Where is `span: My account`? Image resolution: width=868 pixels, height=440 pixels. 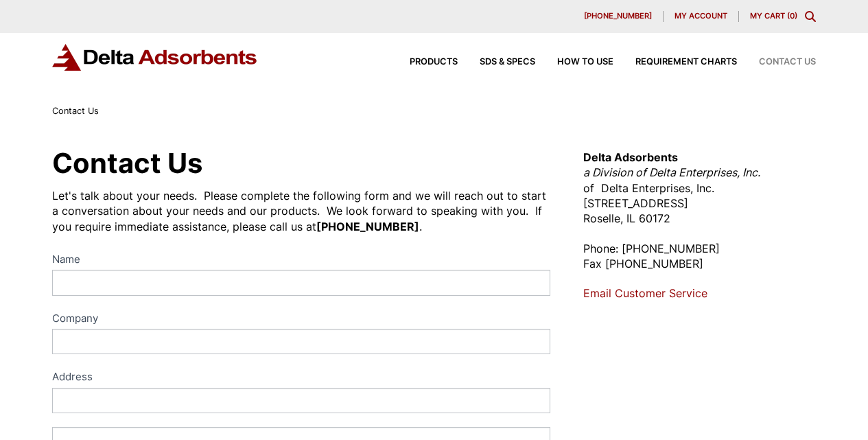 span: My account is located at coordinates (701, 16).